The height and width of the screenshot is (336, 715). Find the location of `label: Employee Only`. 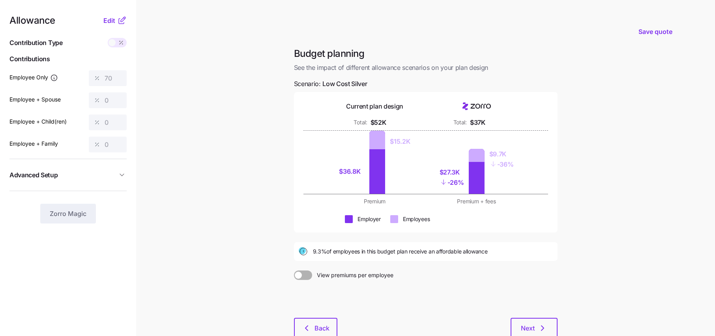

label: Employee Only is located at coordinates (34, 77).